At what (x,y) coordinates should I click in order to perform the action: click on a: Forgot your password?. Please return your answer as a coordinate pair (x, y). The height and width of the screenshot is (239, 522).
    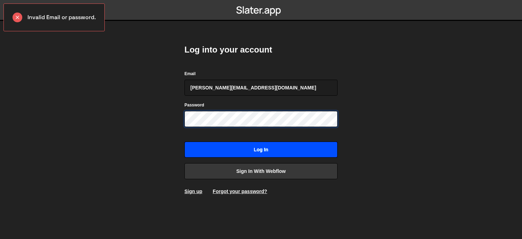
    Looking at the image, I should click on (240, 192).